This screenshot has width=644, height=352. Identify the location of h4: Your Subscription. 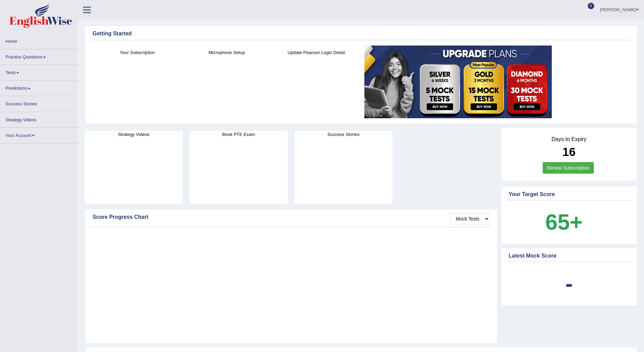
(137, 52).